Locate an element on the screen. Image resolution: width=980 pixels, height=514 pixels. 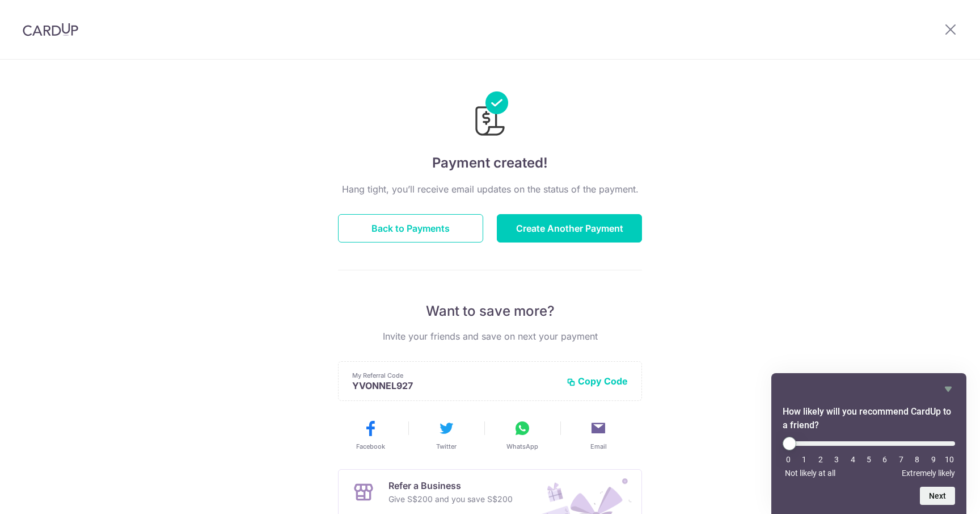
img: Payments is located at coordinates (490, 115).